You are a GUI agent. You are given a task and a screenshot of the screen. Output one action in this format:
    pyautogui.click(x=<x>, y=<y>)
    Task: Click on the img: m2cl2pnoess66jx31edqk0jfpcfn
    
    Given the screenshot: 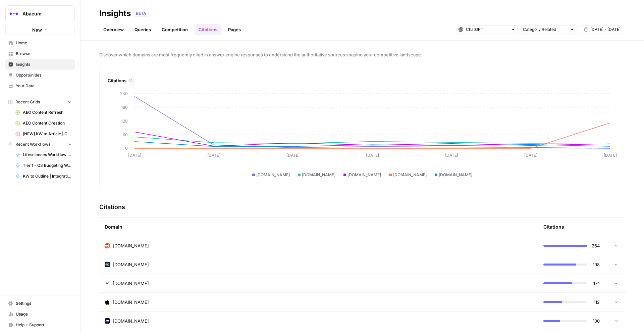 What is the action you would take?
    pyautogui.click(x=107, y=246)
    